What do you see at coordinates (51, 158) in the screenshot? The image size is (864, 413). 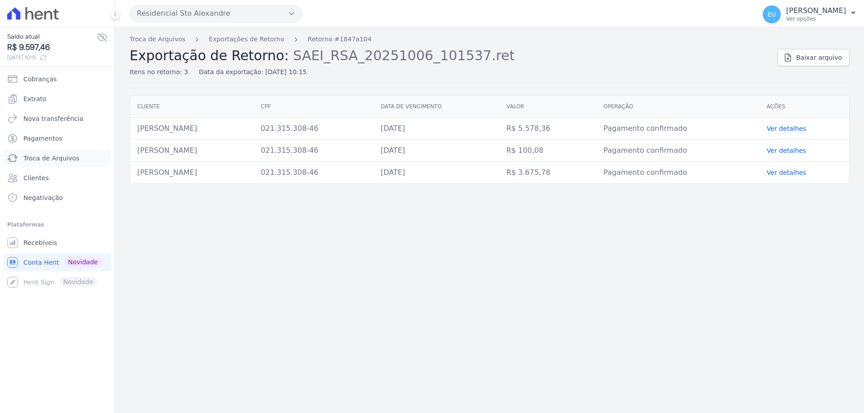 I see `span: Troca de Arquivos` at bounding box center [51, 158].